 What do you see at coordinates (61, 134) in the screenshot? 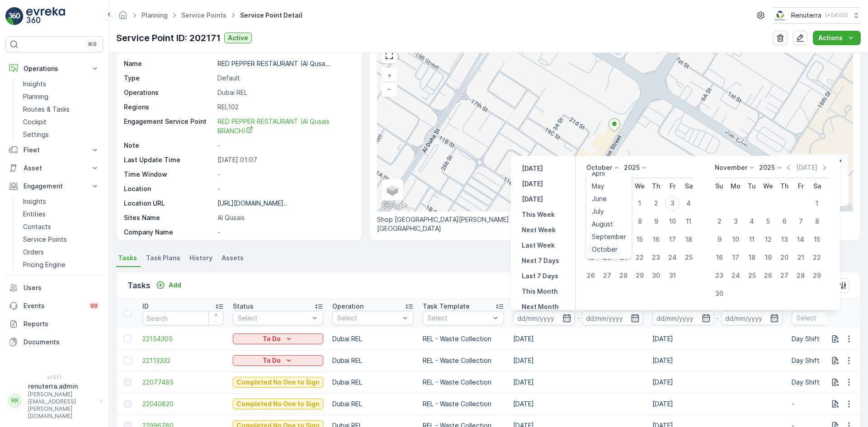
I see `a: Settings` at bounding box center [61, 134].